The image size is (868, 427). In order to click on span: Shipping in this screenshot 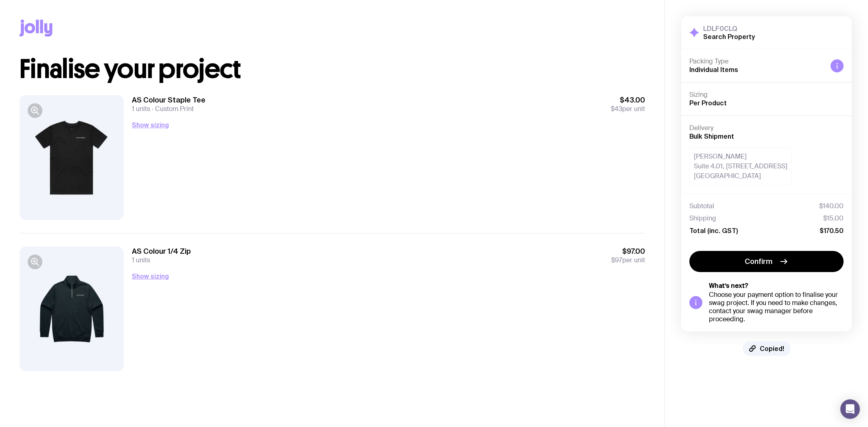, I will do `click(703, 219)`.